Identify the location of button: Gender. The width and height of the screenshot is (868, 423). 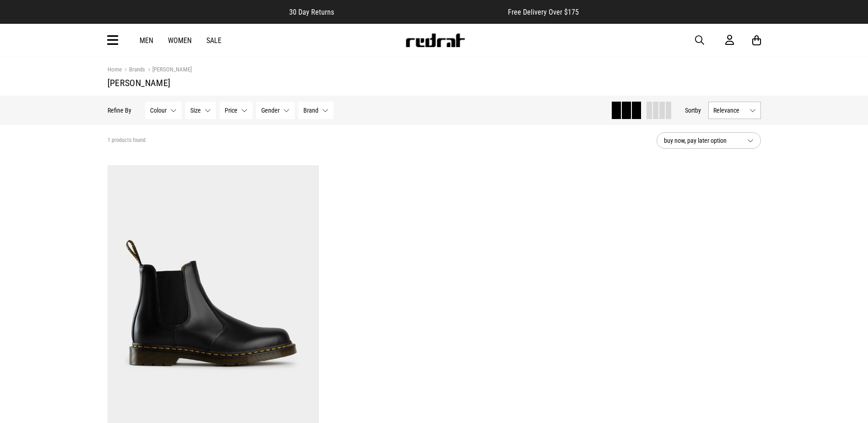
(276, 110).